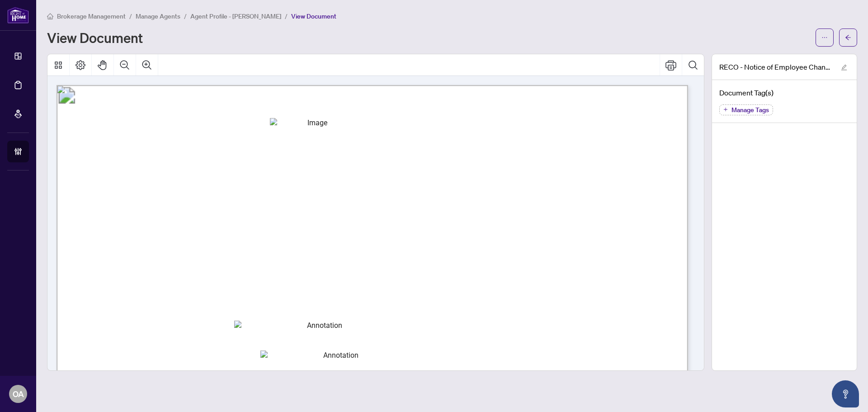  What do you see at coordinates (825, 38) in the screenshot?
I see `span: ellipsis` at bounding box center [825, 38].